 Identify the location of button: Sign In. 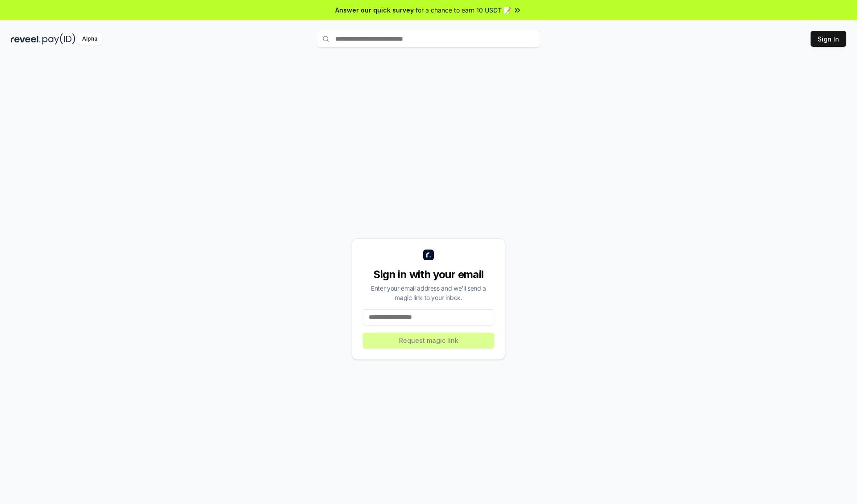
(828, 39).